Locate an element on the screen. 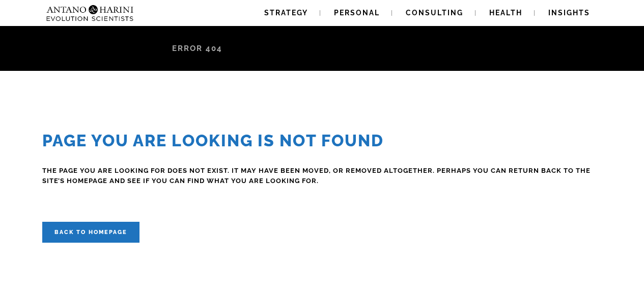 Image resolution: width=644 pixels, height=285 pixels. span: Consulting is located at coordinates (435, 12).